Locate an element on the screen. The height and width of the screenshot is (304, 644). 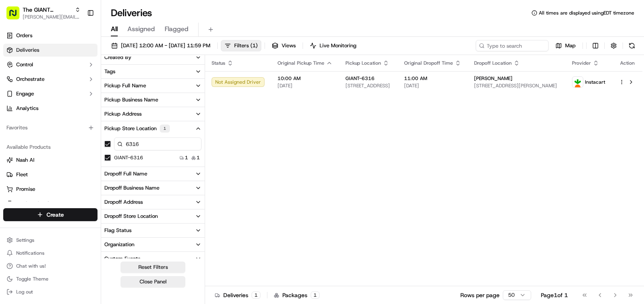
button: Log out is located at coordinates (50, 292).